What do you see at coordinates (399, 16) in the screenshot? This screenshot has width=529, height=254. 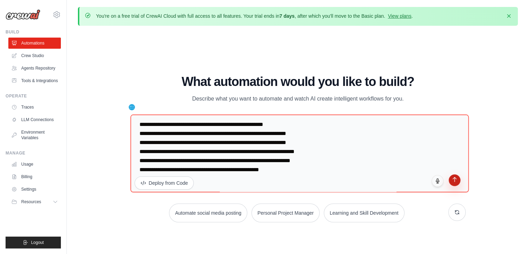 I see `a: View plans` at bounding box center [399, 16].